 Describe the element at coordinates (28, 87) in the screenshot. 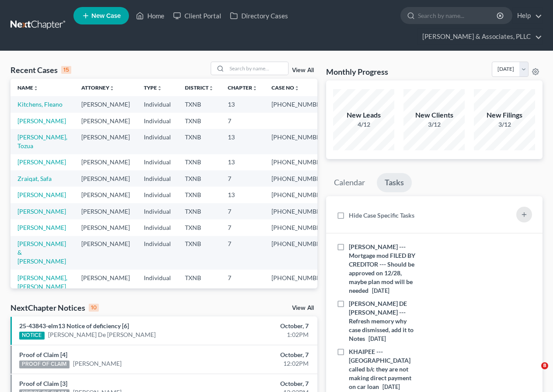

I see `a: Nameunfold_more` at that location.